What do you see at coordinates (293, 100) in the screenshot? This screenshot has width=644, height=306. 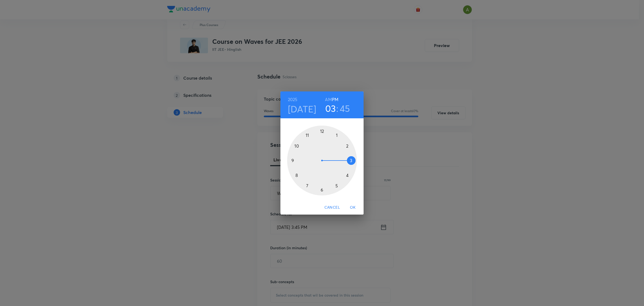 I see `h6: 2025` at bounding box center [293, 100].